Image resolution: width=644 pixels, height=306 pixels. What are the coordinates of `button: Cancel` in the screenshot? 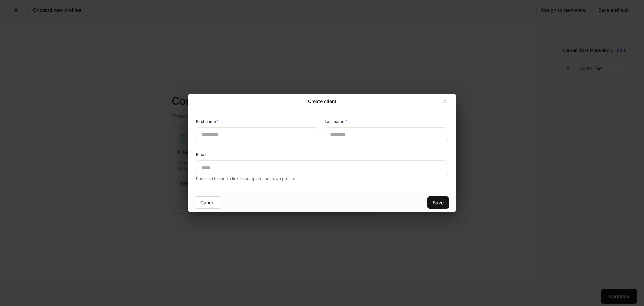 It's located at (208, 203).